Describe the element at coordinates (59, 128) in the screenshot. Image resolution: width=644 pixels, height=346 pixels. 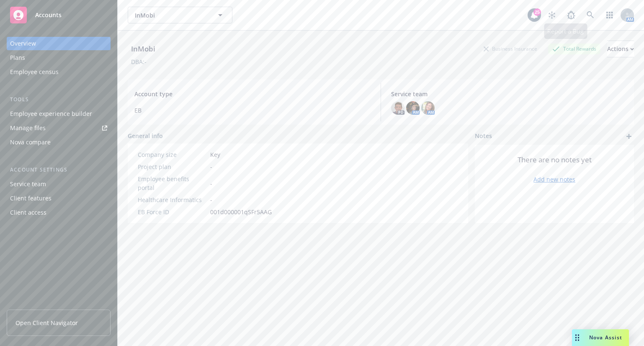
I see `a: Manage files` at that location.